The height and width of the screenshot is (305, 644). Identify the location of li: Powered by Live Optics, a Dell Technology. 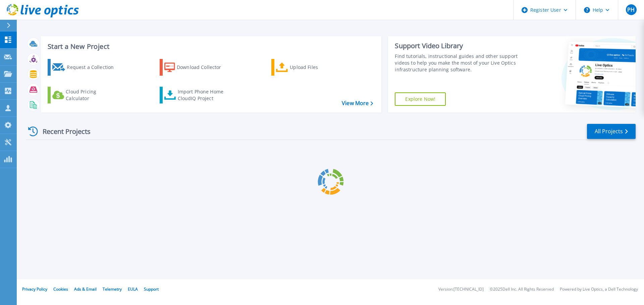
(599, 289).